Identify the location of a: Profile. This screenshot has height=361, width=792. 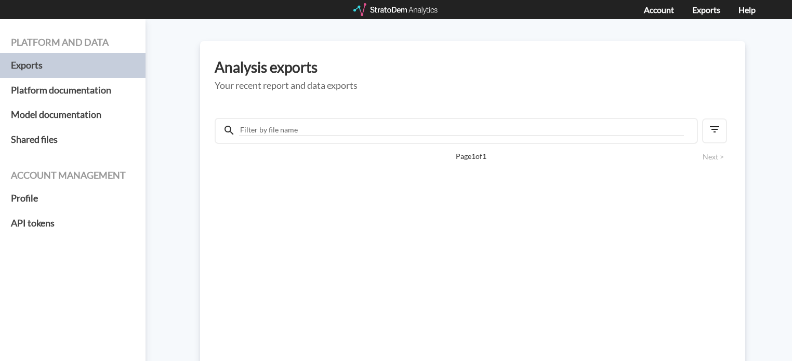
(73, 199).